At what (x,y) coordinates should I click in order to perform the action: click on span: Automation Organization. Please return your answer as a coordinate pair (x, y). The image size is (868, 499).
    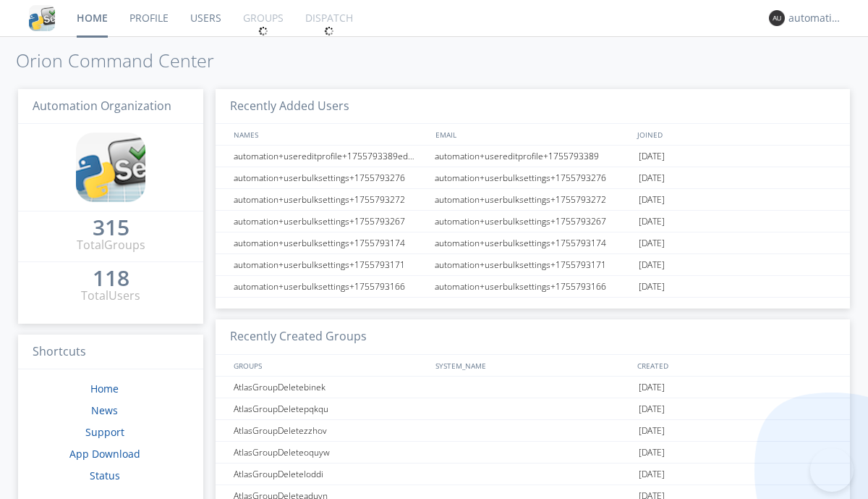
    Looking at the image, I should click on (102, 106).